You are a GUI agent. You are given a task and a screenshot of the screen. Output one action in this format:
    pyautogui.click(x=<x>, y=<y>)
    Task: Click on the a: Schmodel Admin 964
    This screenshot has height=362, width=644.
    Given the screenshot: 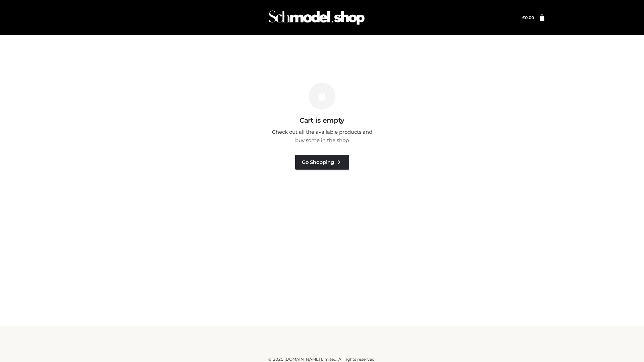 What is the action you would take?
    pyautogui.click(x=317, y=17)
    